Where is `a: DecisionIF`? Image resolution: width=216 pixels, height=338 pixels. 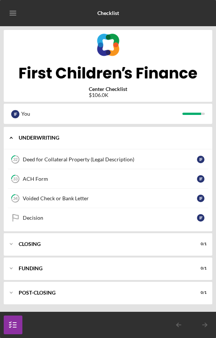 a: DecisionIF is located at coordinates (108, 218).